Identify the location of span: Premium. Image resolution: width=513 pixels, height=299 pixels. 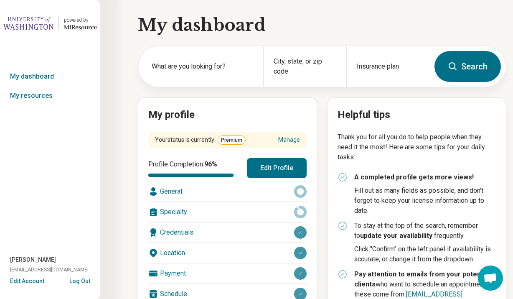
(231, 140).